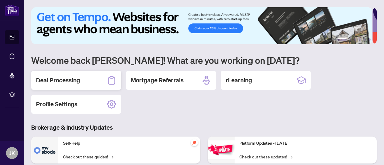  What do you see at coordinates (129, 144) in the screenshot?
I see `p: Self-Help` at bounding box center [129, 144].